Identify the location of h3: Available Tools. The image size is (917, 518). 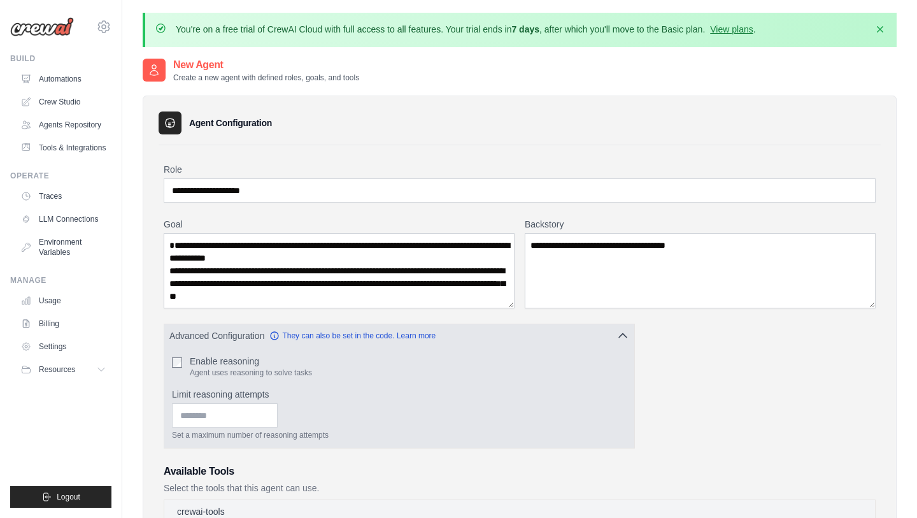
(520, 471).